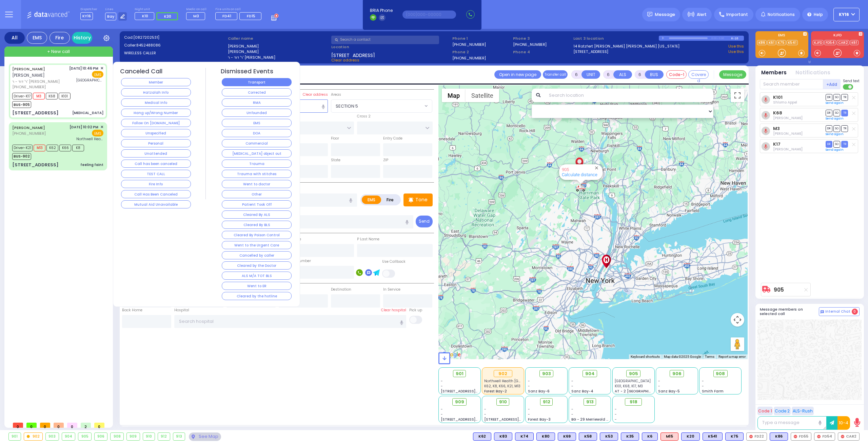  What do you see at coordinates (789, 312) in the screenshot?
I see `h5: Message members on selected call` at bounding box center [789, 312].